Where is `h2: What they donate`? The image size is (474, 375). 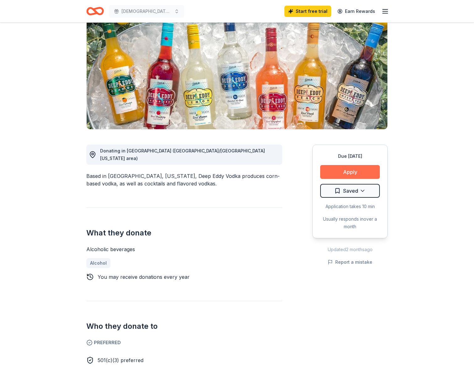 h2: What they donate is located at coordinates (184, 233).